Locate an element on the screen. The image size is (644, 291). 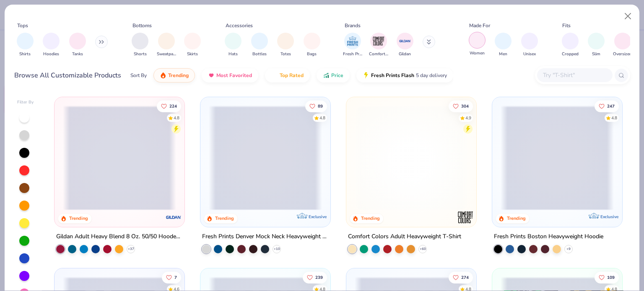
span: Bottles is located at coordinates (260, 54).